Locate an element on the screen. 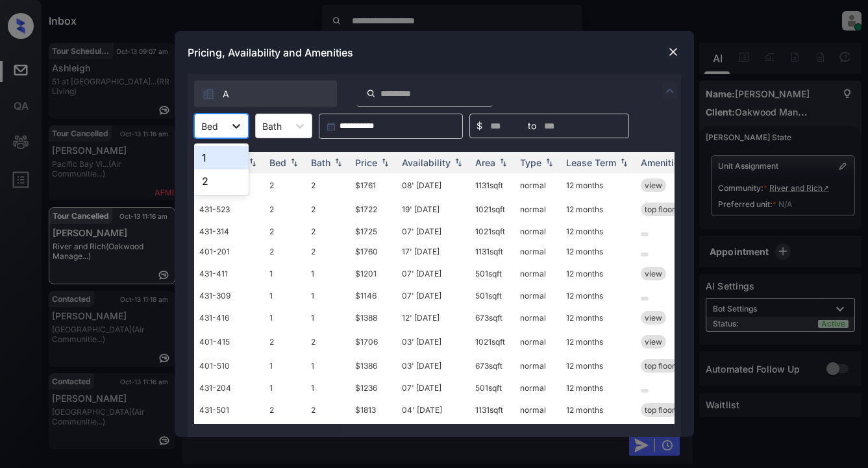 This screenshot has width=868, height=468. td: 401-510 is located at coordinates (229, 366).